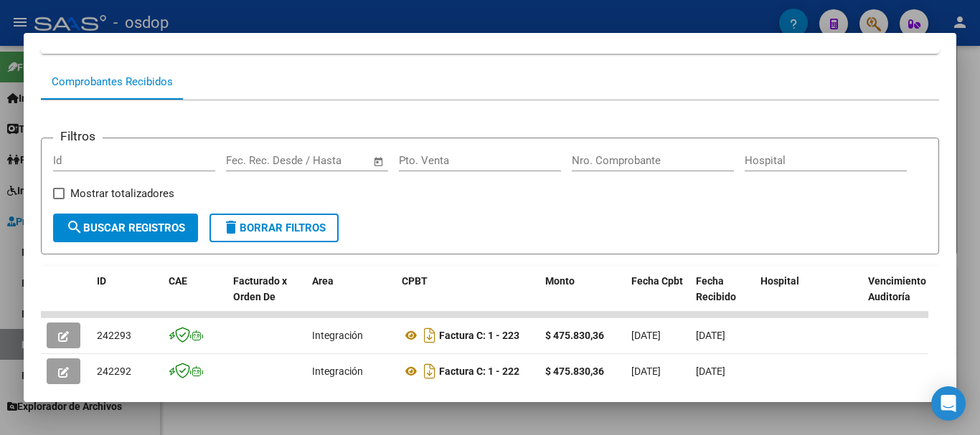 This screenshot has height=435, width=980. I want to click on h3: Filtros, so click(78, 136).